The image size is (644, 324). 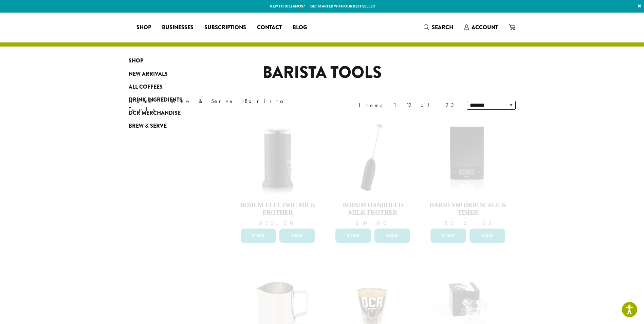 What do you see at coordinates (343, 6) in the screenshot?
I see `a: Get started with our best seller` at bounding box center [343, 6].